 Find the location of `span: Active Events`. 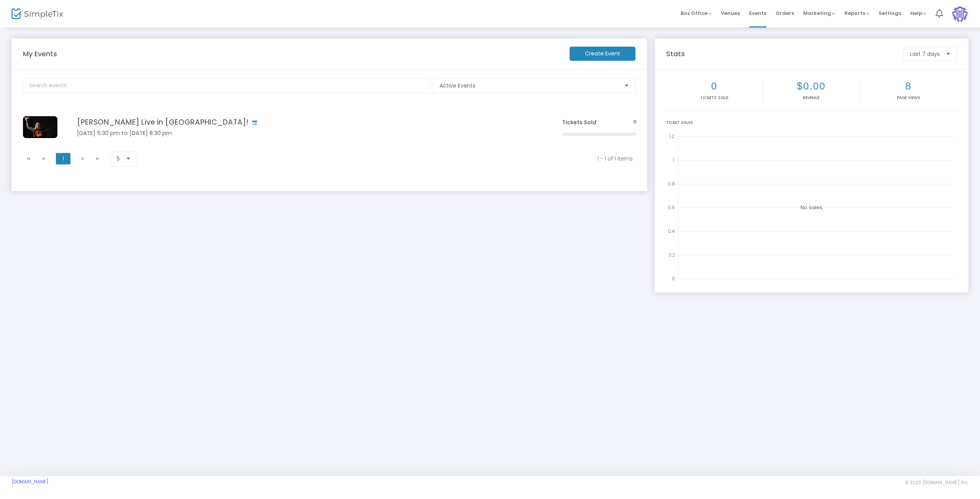

span: Active Events is located at coordinates (529, 86).